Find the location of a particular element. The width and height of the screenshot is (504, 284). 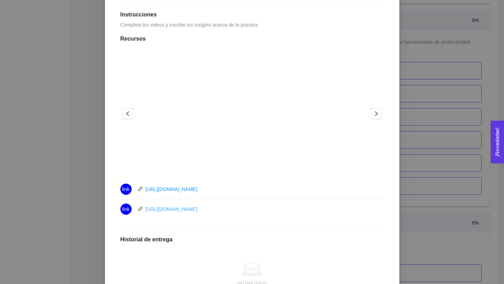

h1: Historial de entrega is located at coordinates (252, 240).